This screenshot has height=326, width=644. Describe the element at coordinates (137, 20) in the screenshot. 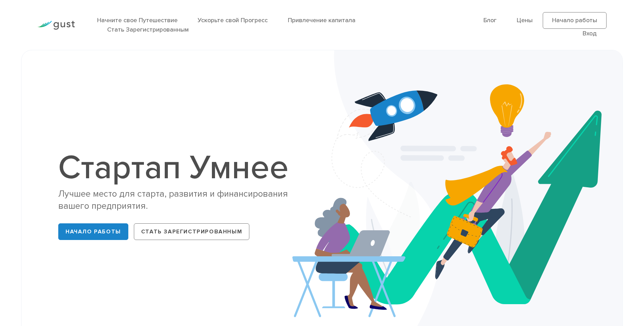

I see `ya-tr-span: Начните свое Путешествие` at that location.